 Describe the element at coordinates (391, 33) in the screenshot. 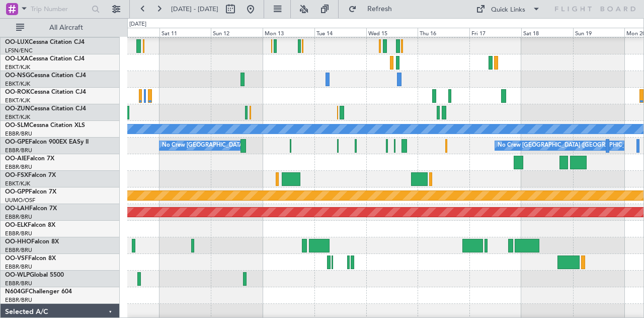

I see `div: Wed 15` at that location.